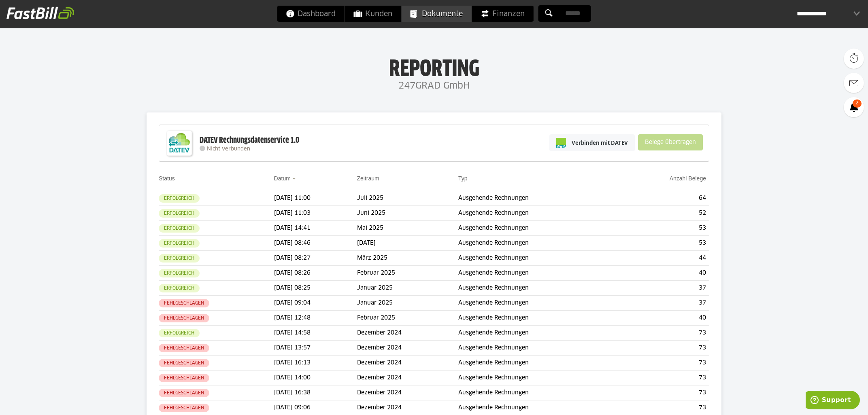 This screenshot has width=868, height=415. Describe the element at coordinates (688, 179) in the screenshot. I see `a: Anzahl Belege` at that location.